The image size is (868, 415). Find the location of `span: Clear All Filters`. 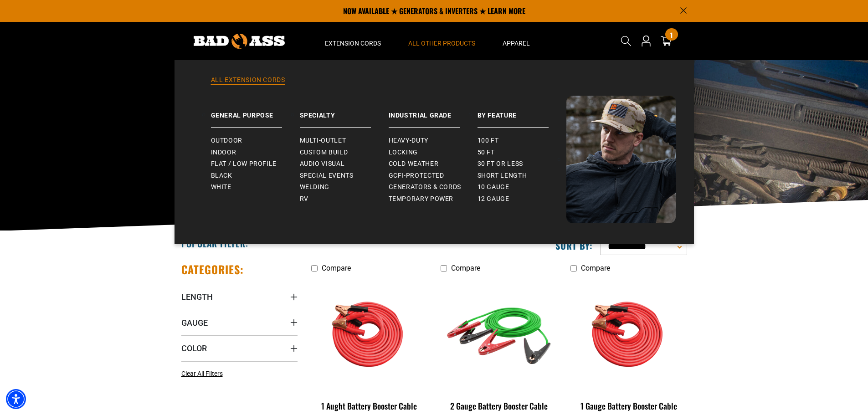

span: Clear All Filters is located at coordinates (202, 373).